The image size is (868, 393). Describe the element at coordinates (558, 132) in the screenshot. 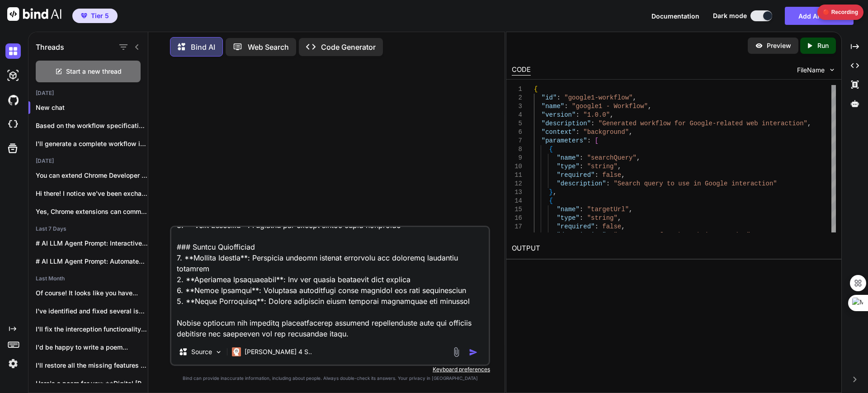

I see `span: "context"` at that location.